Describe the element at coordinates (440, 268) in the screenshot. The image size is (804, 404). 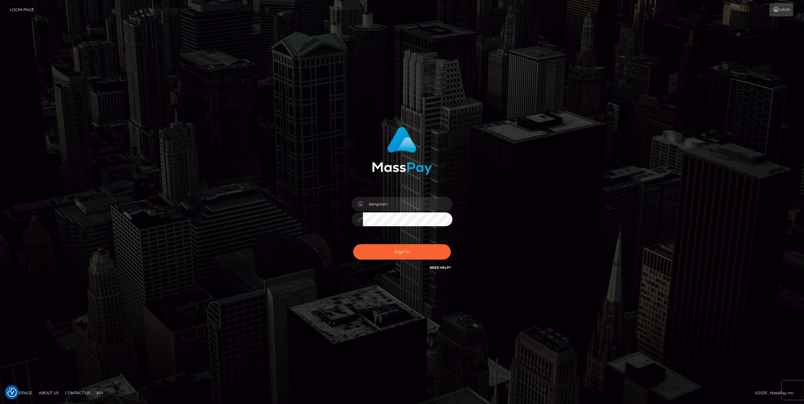
I see `a: Need Help?` at that location.